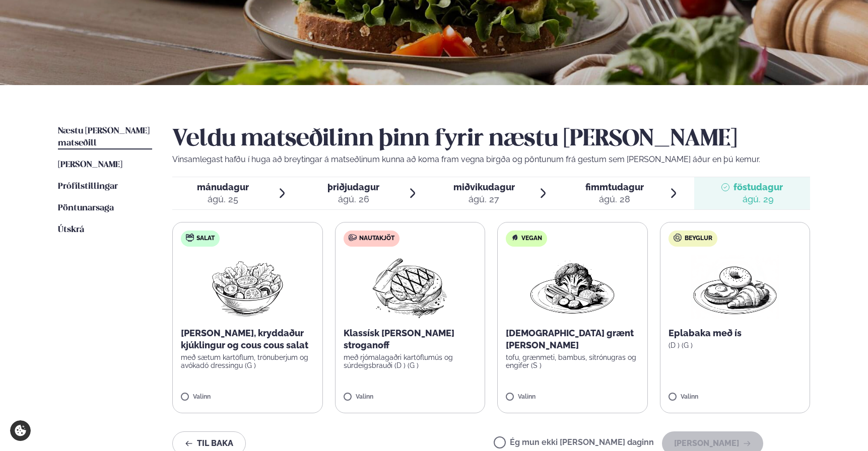 The height and width of the screenshot is (451, 868). What do you see at coordinates (532, 239) in the screenshot?
I see `span: Vegan` at bounding box center [532, 239].